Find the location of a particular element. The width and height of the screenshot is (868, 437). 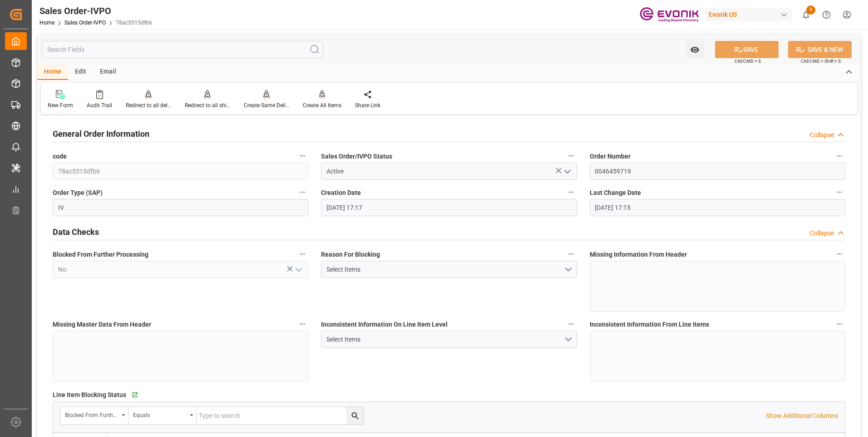

span: Inconsistent Information From Line Items is located at coordinates (649, 324).